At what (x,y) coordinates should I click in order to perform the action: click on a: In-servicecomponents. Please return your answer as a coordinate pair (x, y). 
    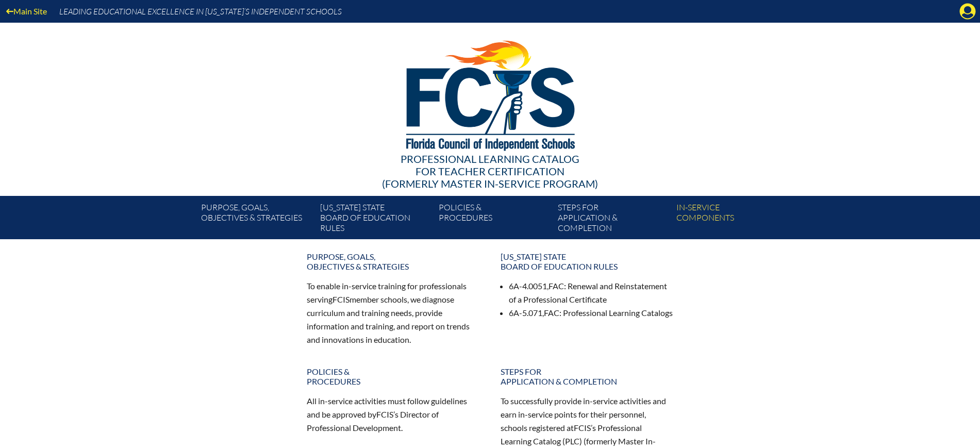
    Looking at the image, I should click on (731, 220).